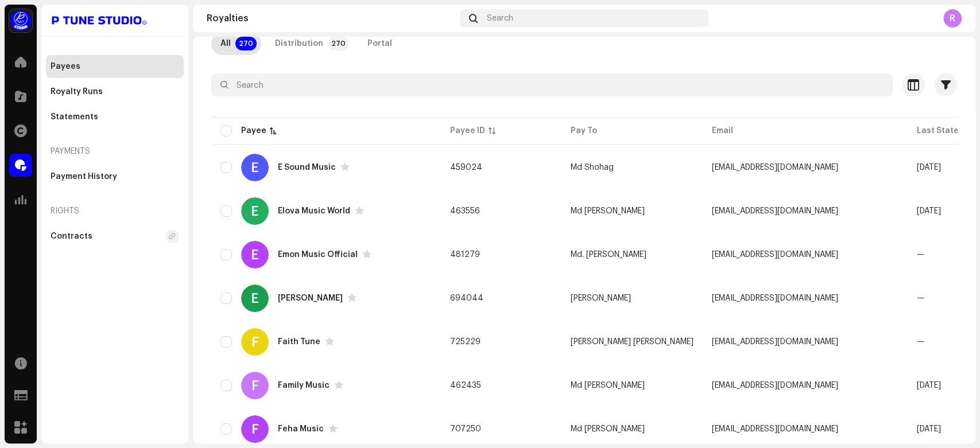 The image size is (980, 448). What do you see at coordinates (465, 342) in the screenshot?
I see `span: 725229` at bounding box center [465, 342].